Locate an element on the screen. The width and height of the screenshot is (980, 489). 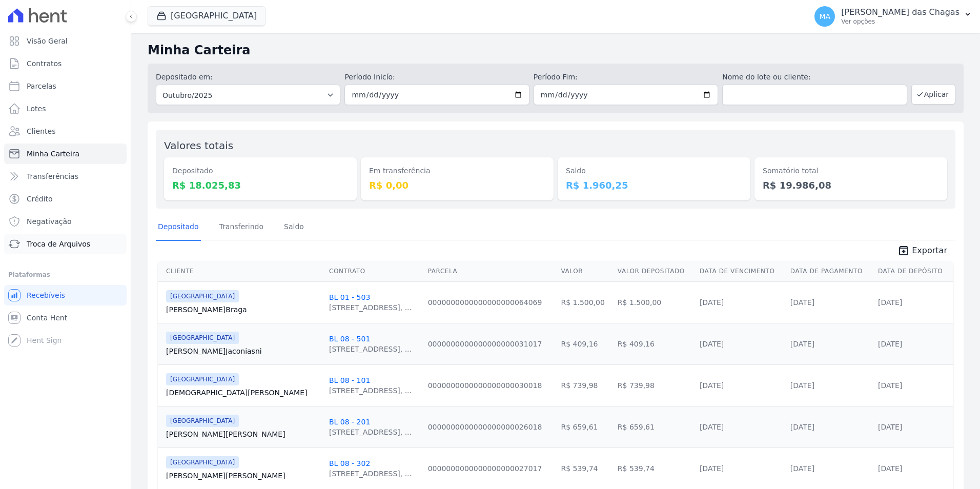
a: Conta Hent is located at coordinates (65, 318).